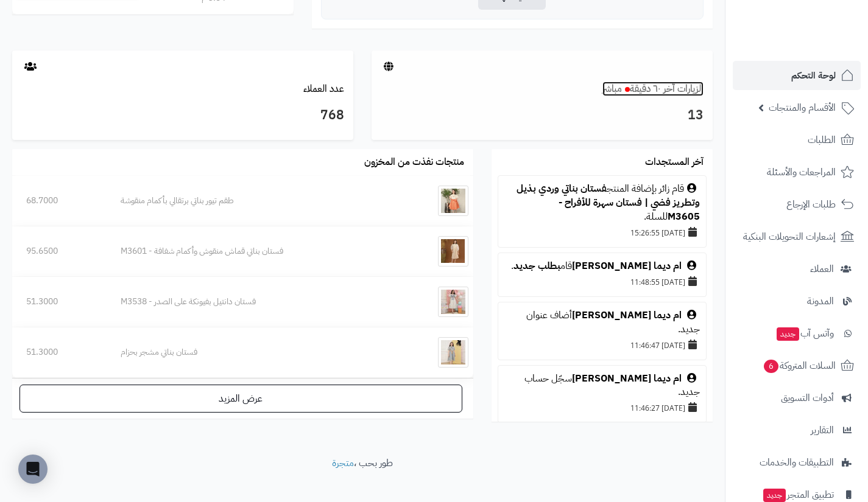 The image size is (868, 502). What do you see at coordinates (797, 172) in the screenshot?
I see `a: المراجعات والأسئلة` at bounding box center [797, 172].